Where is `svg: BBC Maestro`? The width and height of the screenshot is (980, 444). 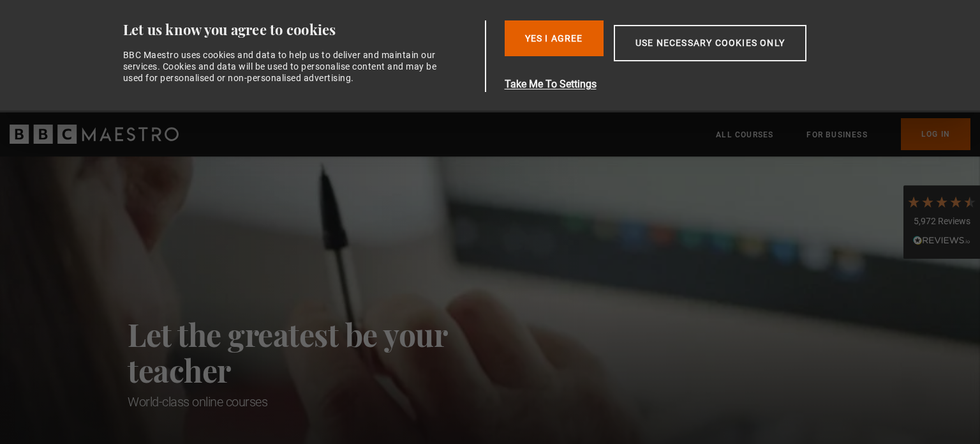
svg: BBC Maestro is located at coordinates (94, 134).